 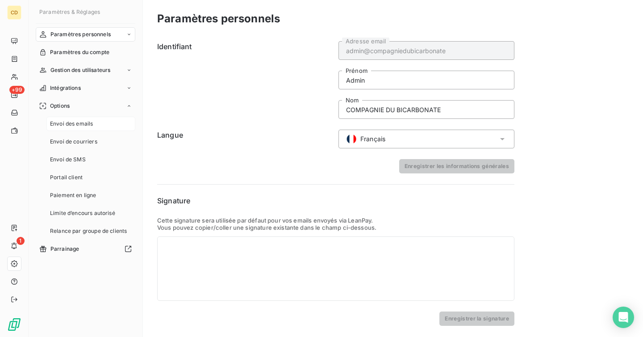 What do you see at coordinates (91, 141) in the screenshot?
I see `a: Envoi de courriers` at bounding box center [91, 141].